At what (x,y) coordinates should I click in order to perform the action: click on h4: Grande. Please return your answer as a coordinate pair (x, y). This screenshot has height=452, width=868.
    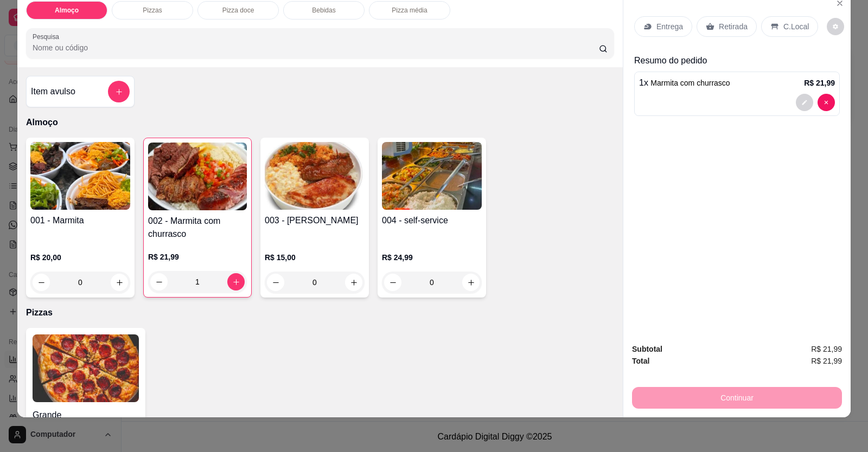
    Looking at the image, I should click on (85, 415).